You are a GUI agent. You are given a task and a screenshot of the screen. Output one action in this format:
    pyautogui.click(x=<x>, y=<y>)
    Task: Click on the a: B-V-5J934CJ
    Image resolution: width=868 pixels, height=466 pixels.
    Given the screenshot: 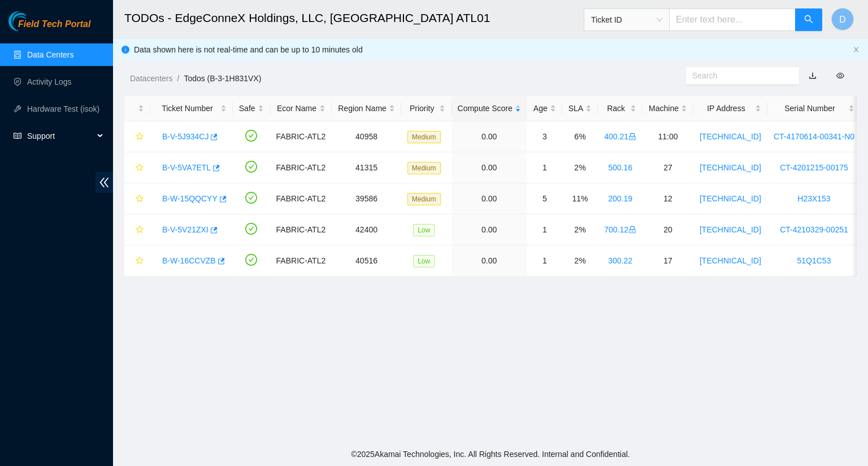 What is the action you would take?
    pyautogui.click(x=185, y=136)
    